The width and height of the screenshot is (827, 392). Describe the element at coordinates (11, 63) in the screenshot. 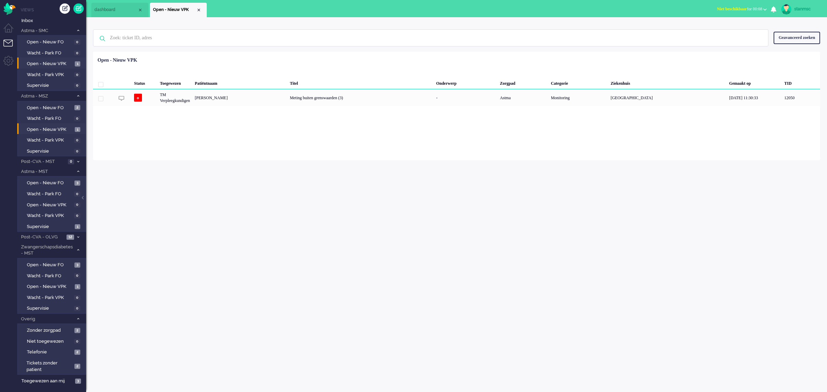

I see `li: Admin menu` at that location.